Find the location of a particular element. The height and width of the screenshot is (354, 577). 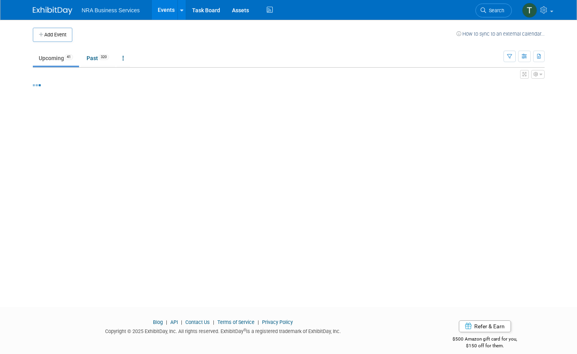

span: 41 is located at coordinates (69, 57).